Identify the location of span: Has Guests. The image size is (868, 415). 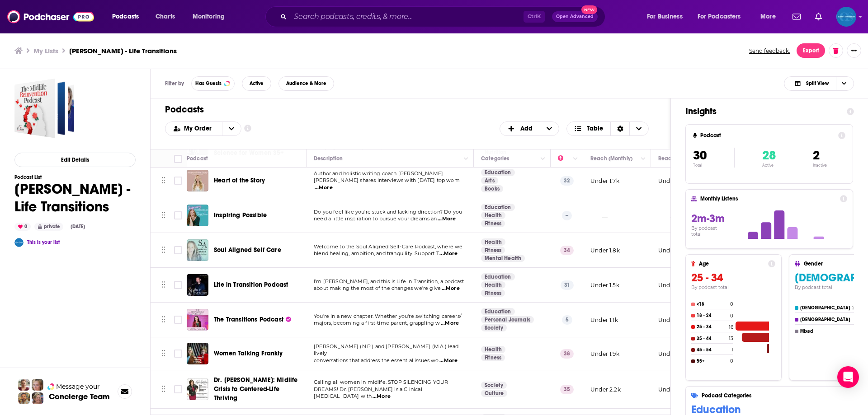
(208, 83).